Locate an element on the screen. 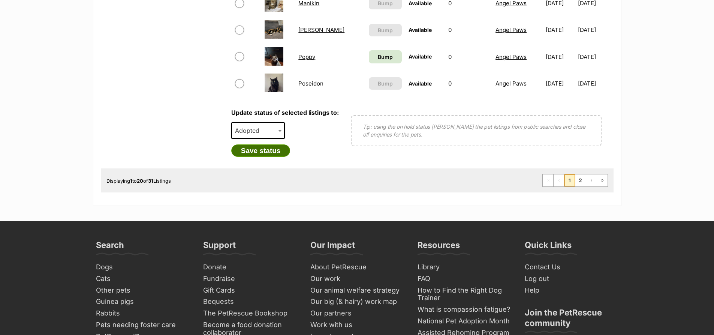 This screenshot has height=335, width=714. h3: Quick Links is located at coordinates (548, 247).